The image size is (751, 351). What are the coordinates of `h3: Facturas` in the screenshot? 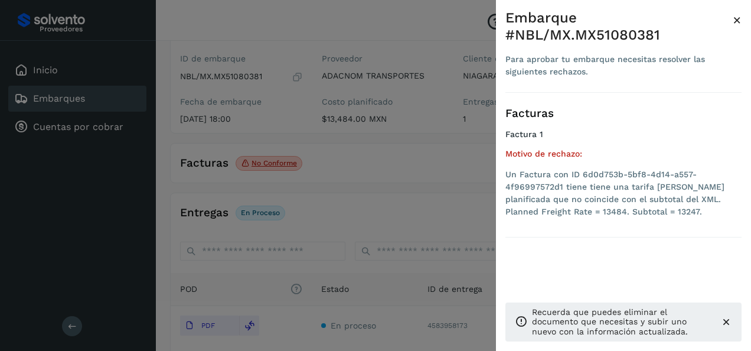 It's located at (624, 113).